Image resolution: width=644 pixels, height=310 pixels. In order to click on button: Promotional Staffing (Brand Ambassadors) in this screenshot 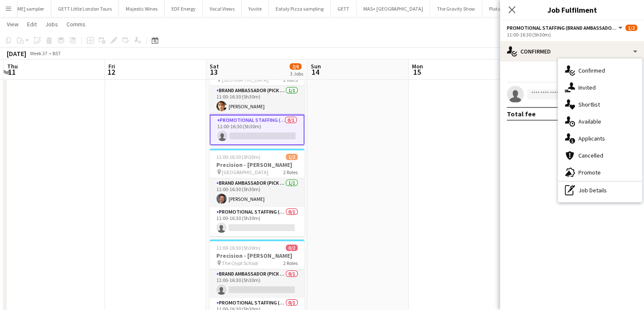, I will do `click(565, 28)`.